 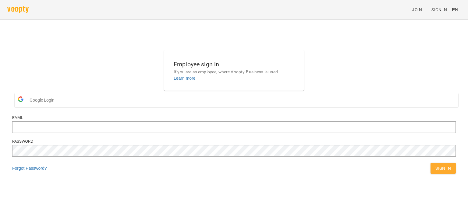 I want to click on div: Email, so click(x=234, y=118).